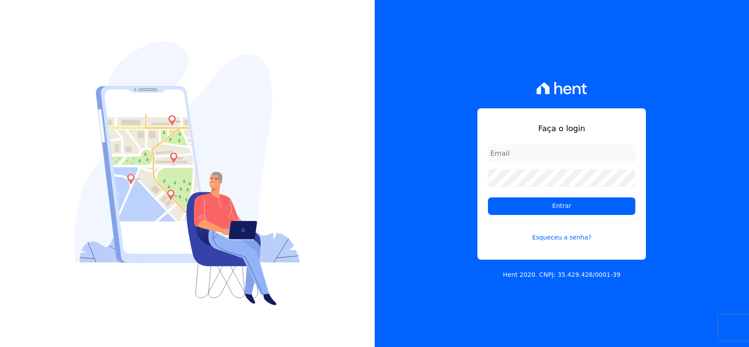  Describe the element at coordinates (187, 173) in the screenshot. I see `img: Login` at that location.